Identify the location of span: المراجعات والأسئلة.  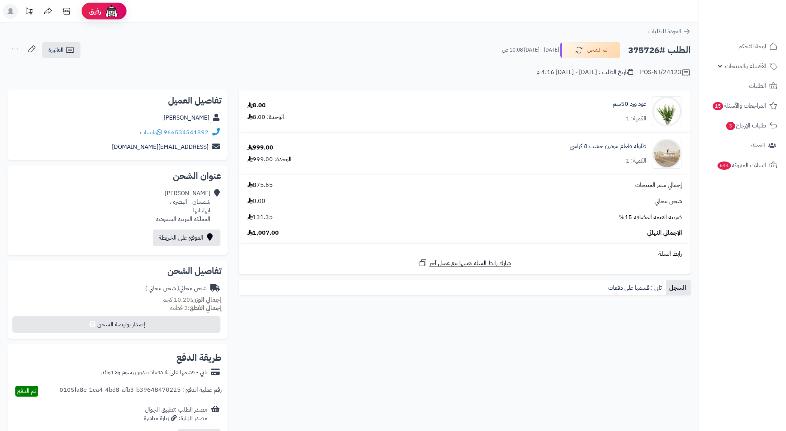
(739, 106).